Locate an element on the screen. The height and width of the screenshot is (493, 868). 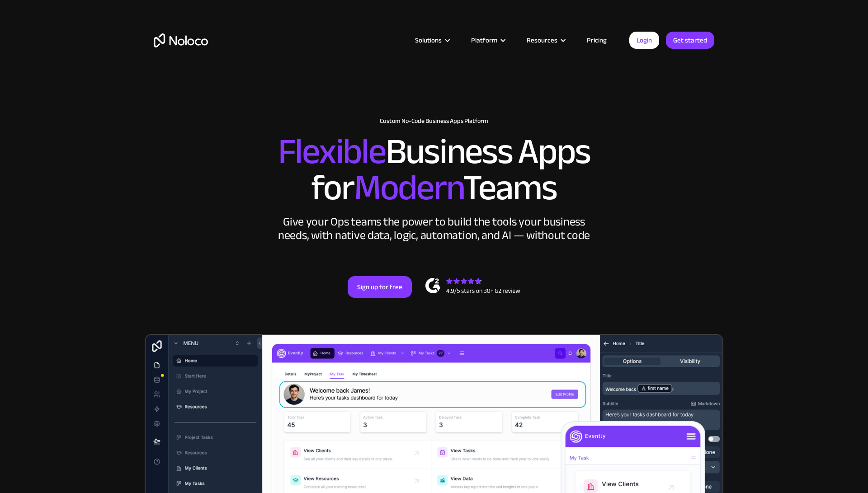
h2: Business Apps for Teams is located at coordinates (434, 170).